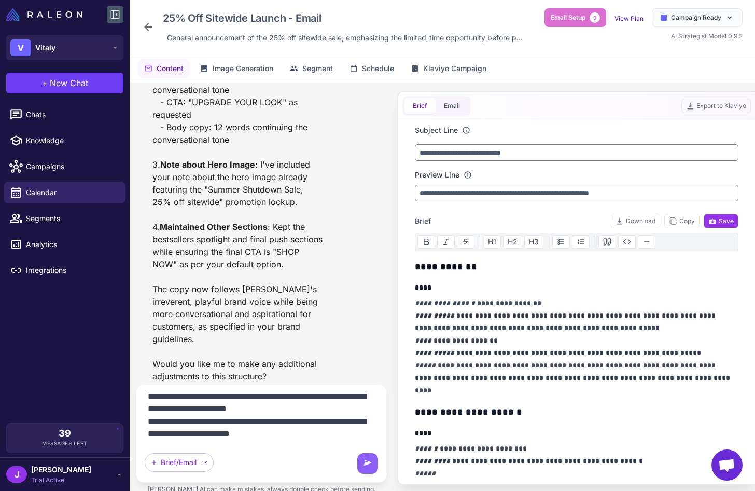 The height and width of the screenshot is (491, 755). I want to click on span: 3, so click(595, 18).